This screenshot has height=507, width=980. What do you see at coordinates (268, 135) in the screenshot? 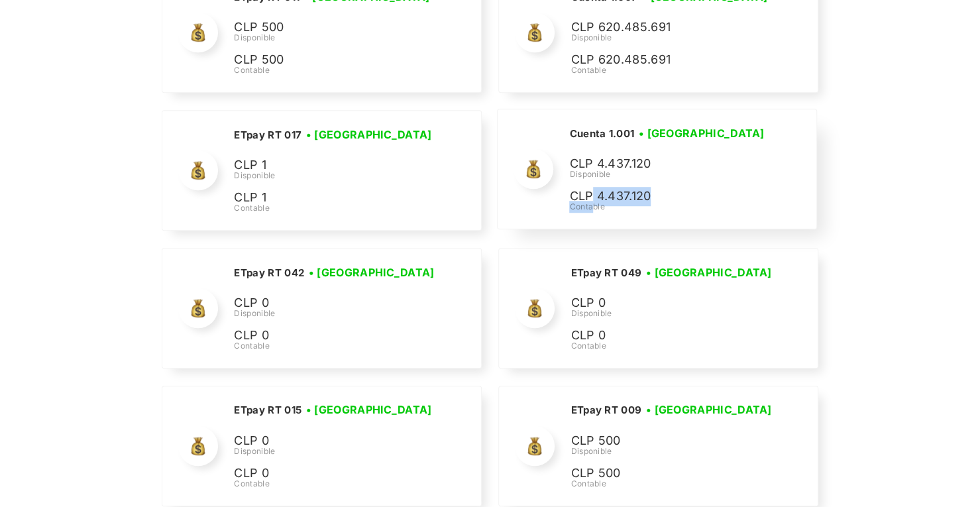
I see `h2: ETpay RT 017` at bounding box center [268, 135].